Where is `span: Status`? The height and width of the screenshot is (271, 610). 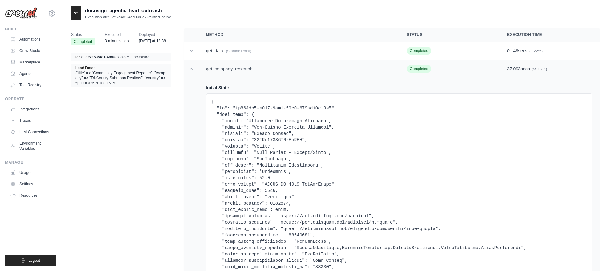 span: Status is located at coordinates (83, 35).